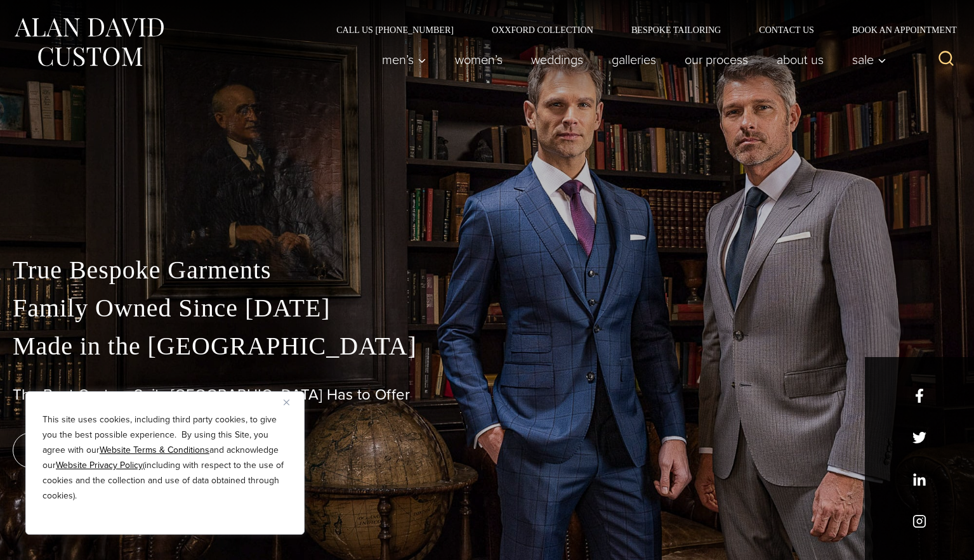  I want to click on span: Men’s, so click(404, 60).